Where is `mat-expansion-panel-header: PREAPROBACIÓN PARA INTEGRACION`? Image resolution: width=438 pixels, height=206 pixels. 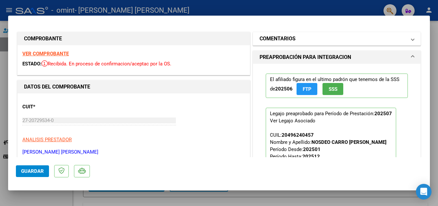
mat-expansion-panel-header: PREAPROBACIÓN PARA INTEGRACION is located at coordinates (337, 57).